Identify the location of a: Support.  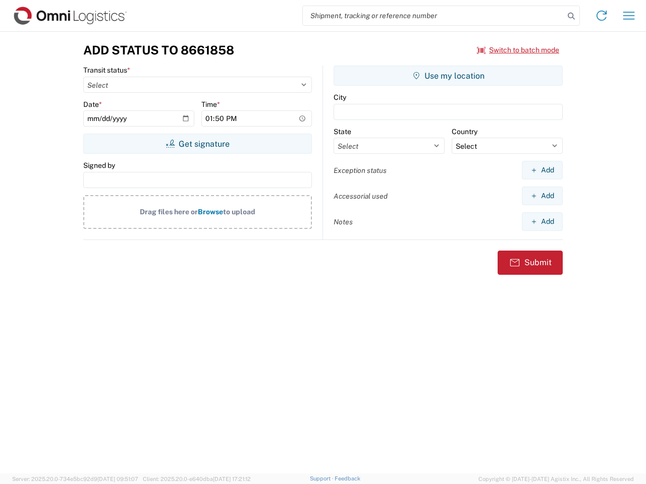
(322, 479).